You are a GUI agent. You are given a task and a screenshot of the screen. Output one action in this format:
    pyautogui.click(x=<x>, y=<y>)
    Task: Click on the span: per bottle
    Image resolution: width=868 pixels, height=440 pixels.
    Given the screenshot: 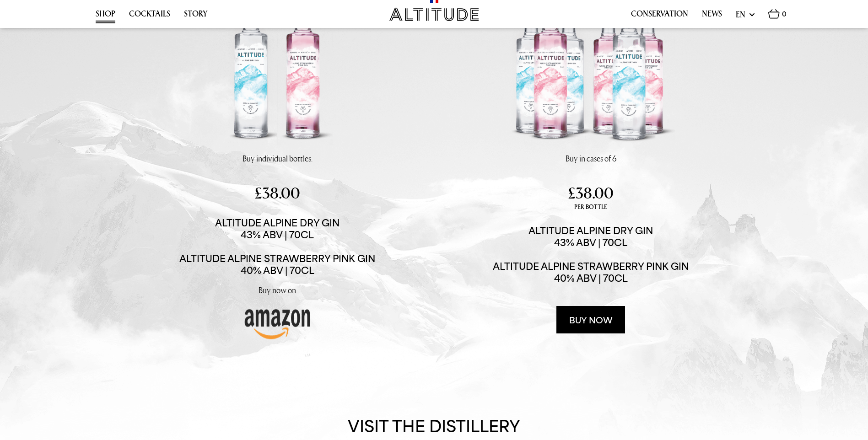 What is the action you would take?
    pyautogui.click(x=591, y=207)
    